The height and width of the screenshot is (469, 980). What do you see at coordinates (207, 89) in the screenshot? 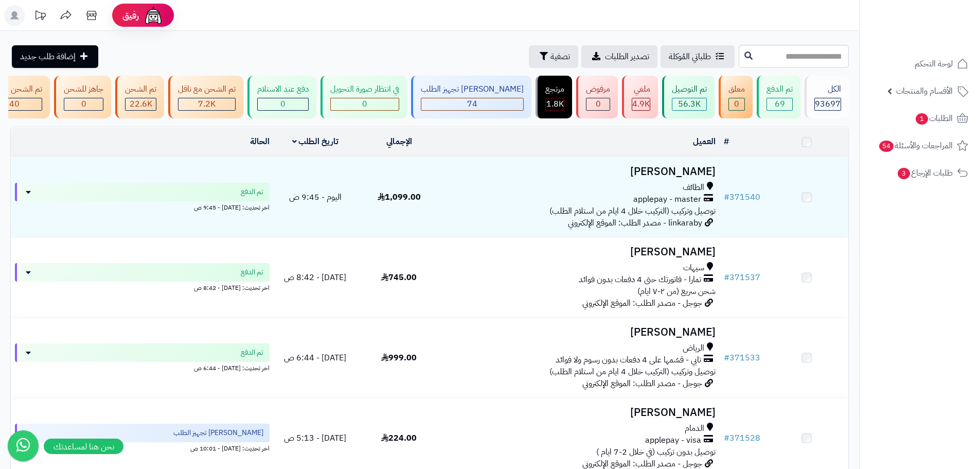
I see `div: تم الشحن مع ناقل` at bounding box center [207, 89].